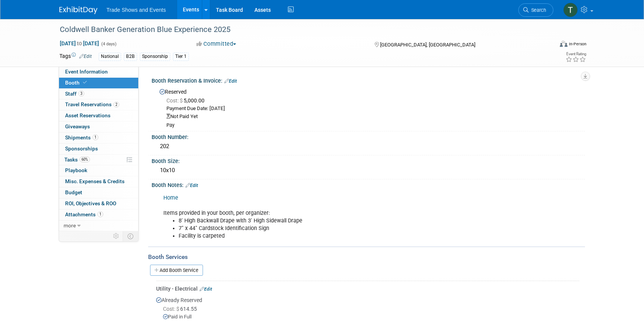 The height and width of the screenshot is (326, 644). Describe the element at coordinates (368, 160) in the screenshot. I see `div: Booth Size:` at that location.